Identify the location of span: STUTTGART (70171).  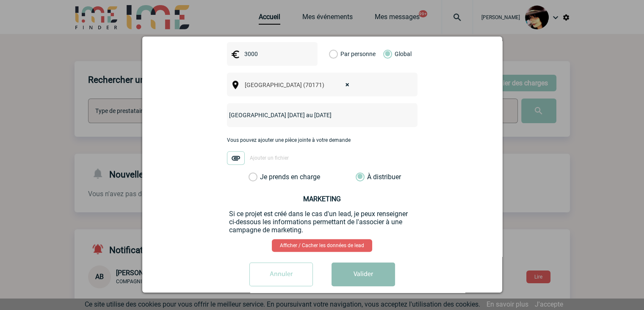
(299, 85).